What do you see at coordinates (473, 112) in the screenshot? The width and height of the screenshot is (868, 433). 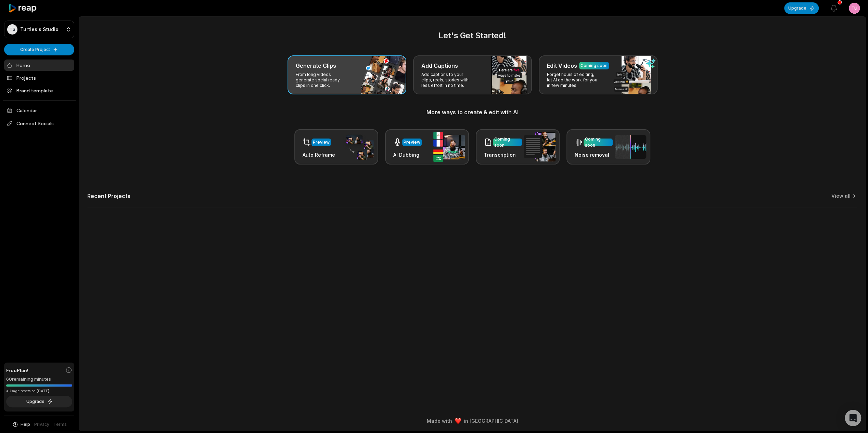 I see `h3: More ways to create & edit with AI` at bounding box center [473, 112].